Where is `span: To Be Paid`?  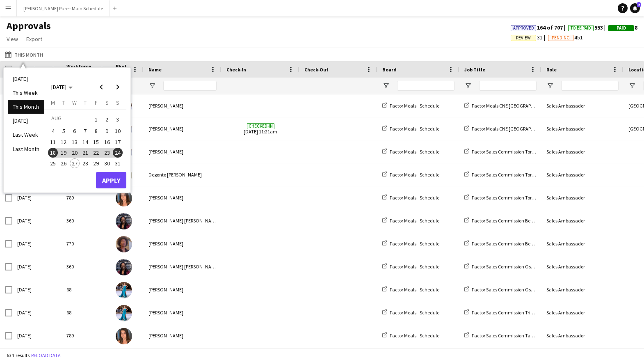 span: To Be Paid is located at coordinates (581, 28).